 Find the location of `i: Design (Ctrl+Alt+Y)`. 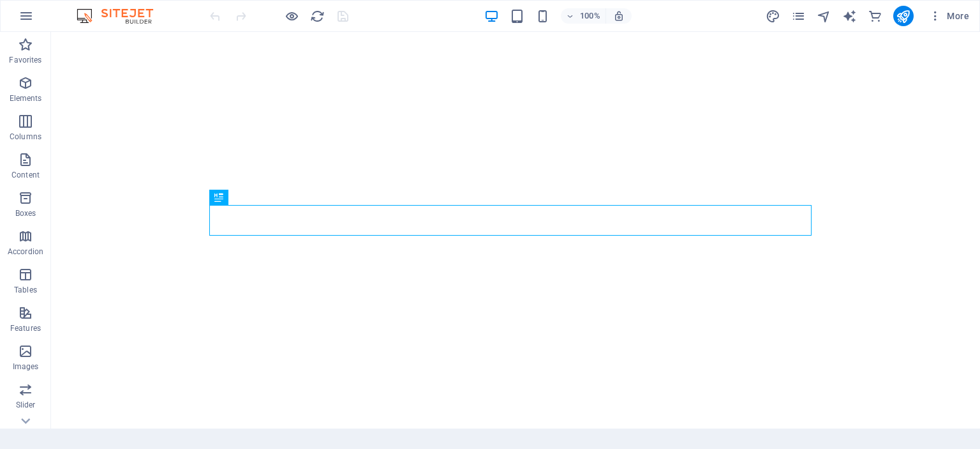

i: Design (Ctrl+Alt+Y) is located at coordinates (773, 16).